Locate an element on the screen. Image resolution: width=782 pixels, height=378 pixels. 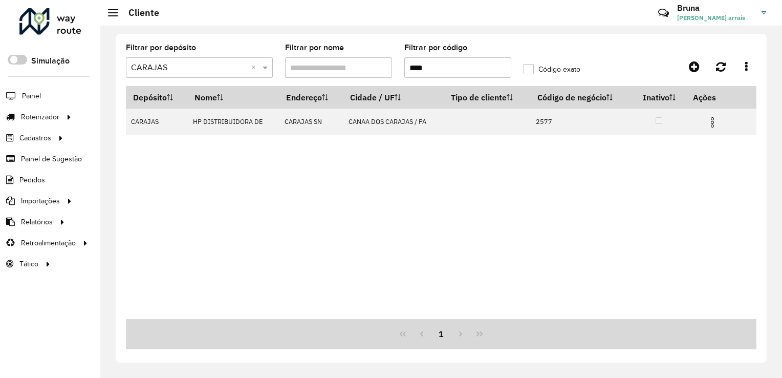
th: Depósito is located at coordinates (157, 97).